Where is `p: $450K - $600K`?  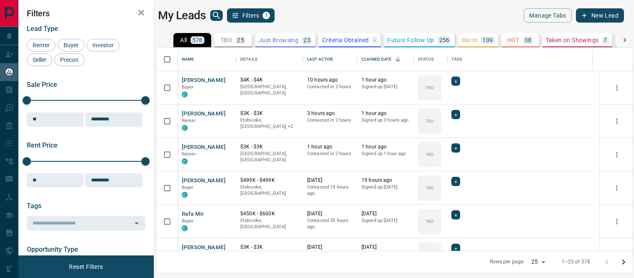 p: $450K - $600K is located at coordinates (269, 213).